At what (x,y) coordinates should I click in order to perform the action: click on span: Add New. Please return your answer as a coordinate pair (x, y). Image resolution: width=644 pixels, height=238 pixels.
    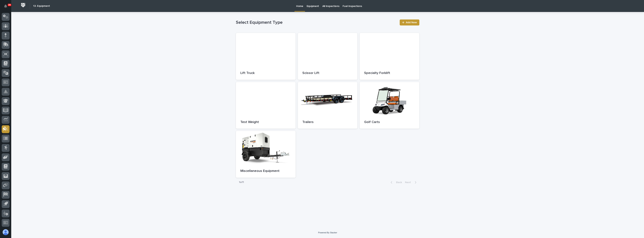
    Looking at the image, I should click on (411, 23).